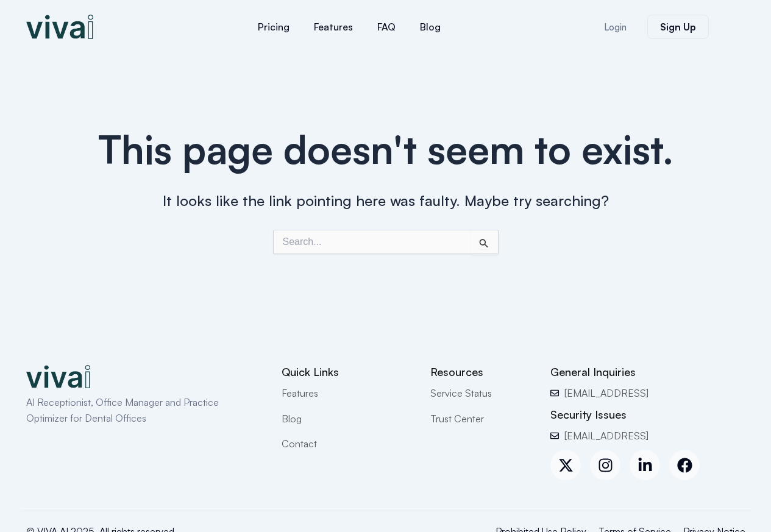  I want to click on h2: General Inquiries, so click(647, 372).